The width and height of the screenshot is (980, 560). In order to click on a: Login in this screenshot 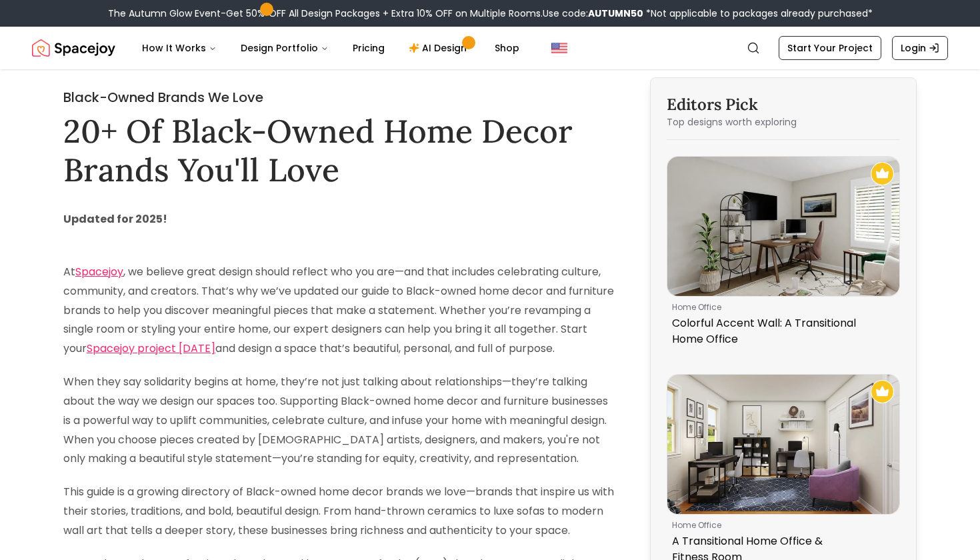, I will do `click(920, 48)`.